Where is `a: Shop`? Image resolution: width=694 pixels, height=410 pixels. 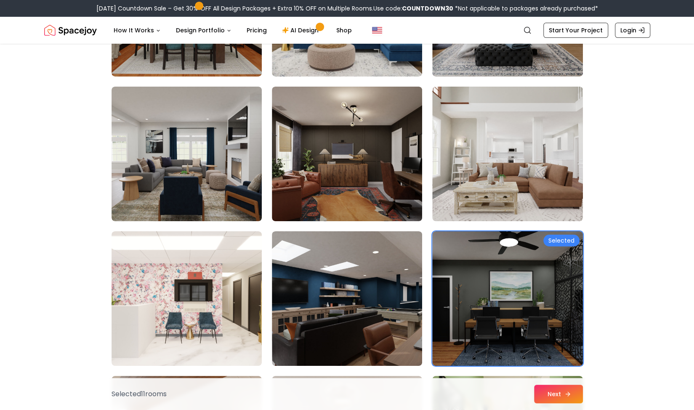
a: Shop is located at coordinates (344, 30).